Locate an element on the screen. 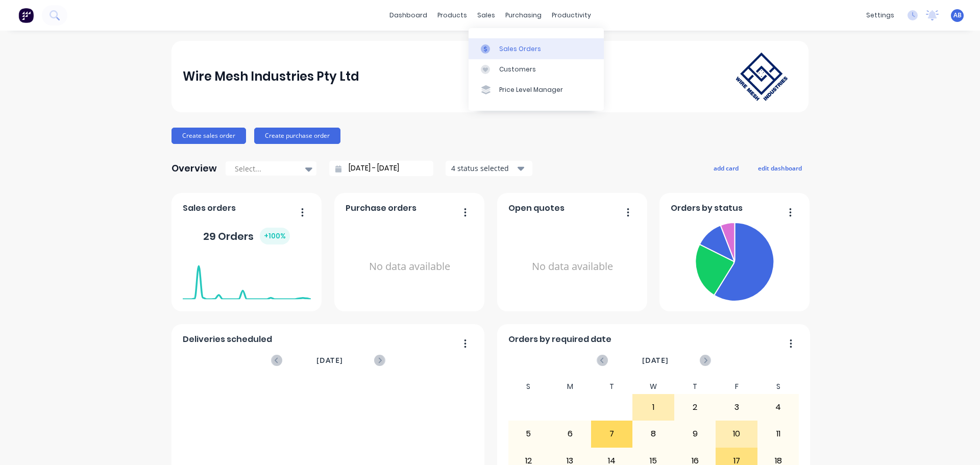 The image size is (980, 465). div: 4 status selected is located at coordinates (483, 168).